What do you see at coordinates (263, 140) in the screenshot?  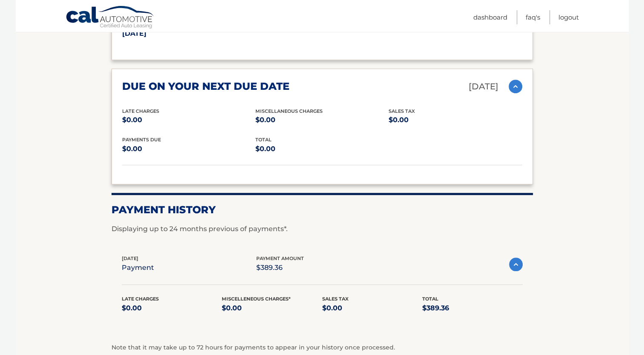 I see `span: total` at bounding box center [263, 140].